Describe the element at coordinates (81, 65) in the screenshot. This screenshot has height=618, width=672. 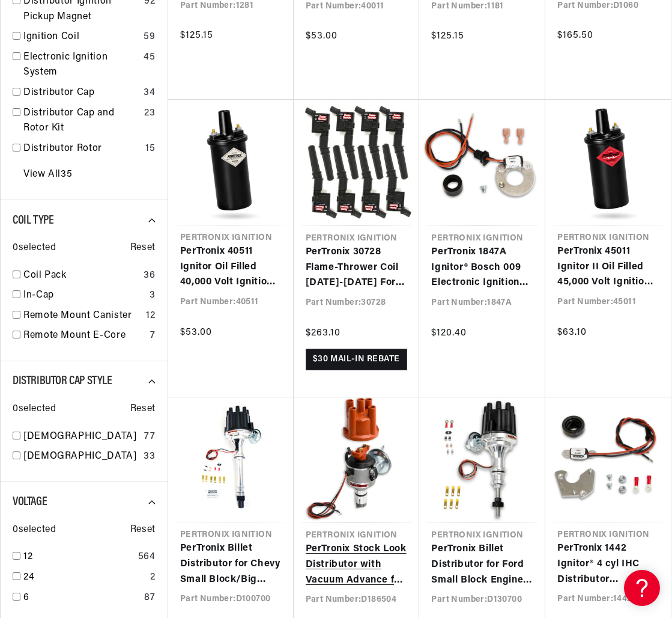
I see `a: Electronic Ignition System` at that location.